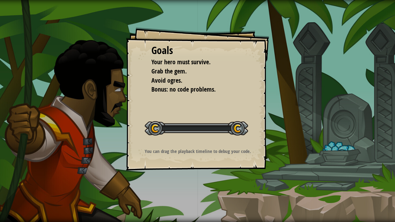  Describe the element at coordinates (169, 71) in the screenshot. I see `span: Grab the gem.` at that location.